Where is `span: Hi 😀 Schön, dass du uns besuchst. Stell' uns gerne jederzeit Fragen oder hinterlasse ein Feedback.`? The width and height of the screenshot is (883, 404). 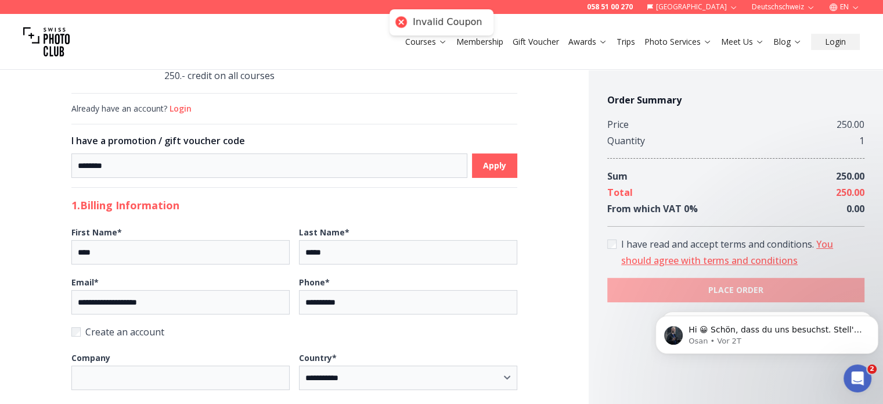
span: Hi 😀 Schön, dass du uns besuchst. Stell' uns gerne jederzeit Fragen oder hinterlasse ein Feedback. is located at coordinates (124, 50).